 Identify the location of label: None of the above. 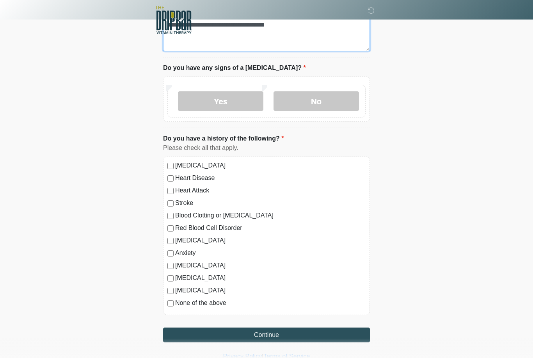
(271, 303).